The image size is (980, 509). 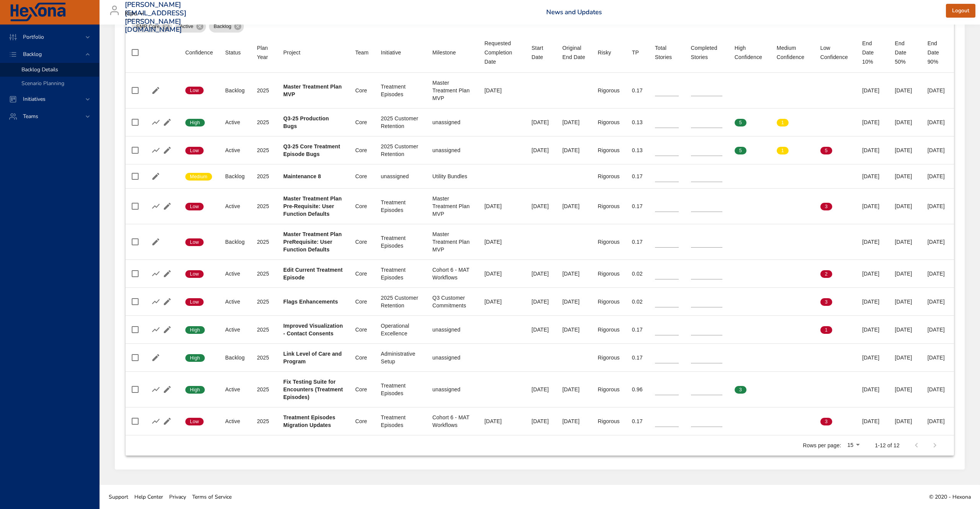 I want to click on span: High Confidence, so click(x=749, y=52).